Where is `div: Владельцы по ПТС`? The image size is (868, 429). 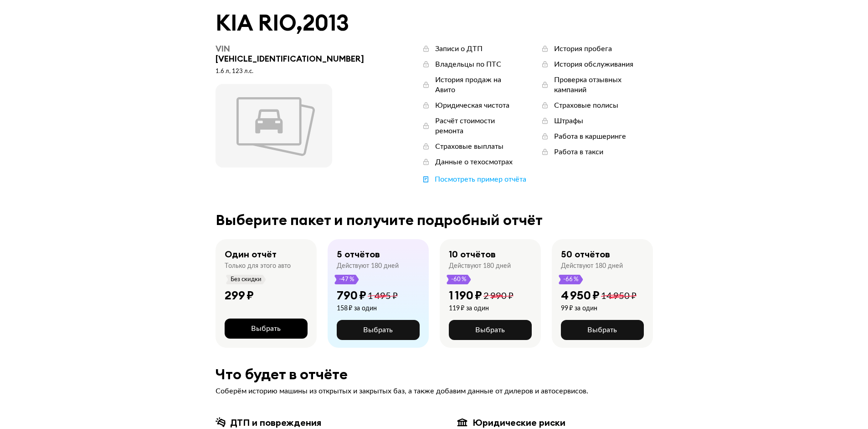 div: Владельцы по ПТС is located at coordinates (468, 64).